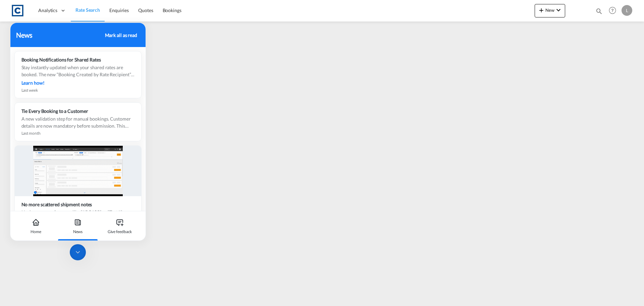 The width and height of the screenshot is (644, 306). I want to click on button: icon-plus 400-fgNewicon-chevron-down, so click(549, 11).